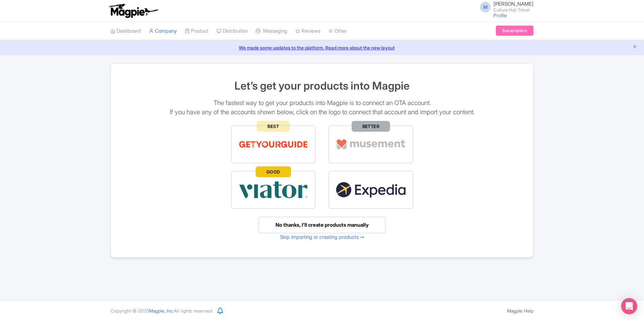 The image size is (644, 321). Describe the element at coordinates (125, 31) in the screenshot. I see `a: Dashboard` at that location.